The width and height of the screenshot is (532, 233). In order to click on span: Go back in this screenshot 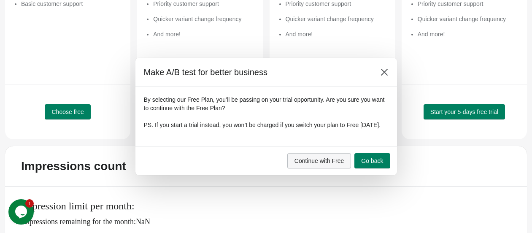, I will do `click(372, 161)`.